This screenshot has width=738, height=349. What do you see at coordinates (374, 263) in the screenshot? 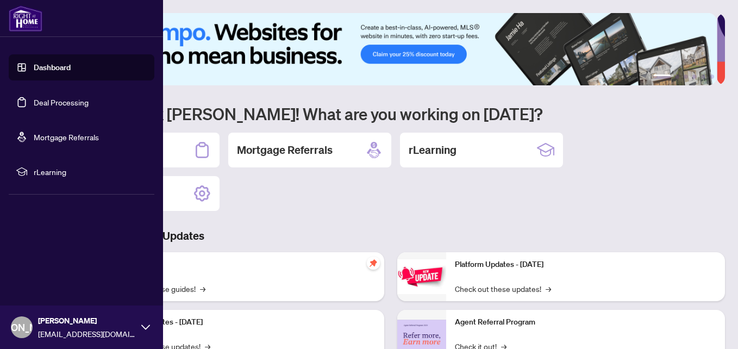
I see `span: pushpin` at bounding box center [374, 263].